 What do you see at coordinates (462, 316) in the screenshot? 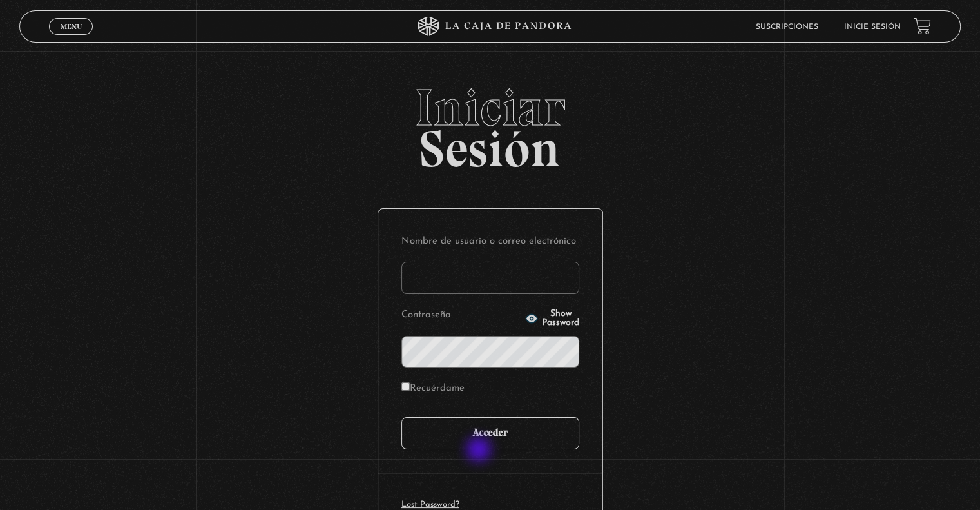
I see `label: Contraseña` at bounding box center [462, 316].